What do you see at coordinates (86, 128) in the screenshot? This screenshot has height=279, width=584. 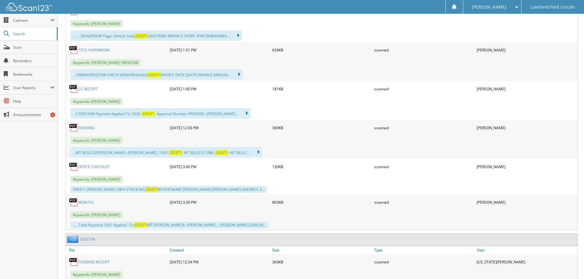 I see `a: FUNDING` at bounding box center [86, 128].